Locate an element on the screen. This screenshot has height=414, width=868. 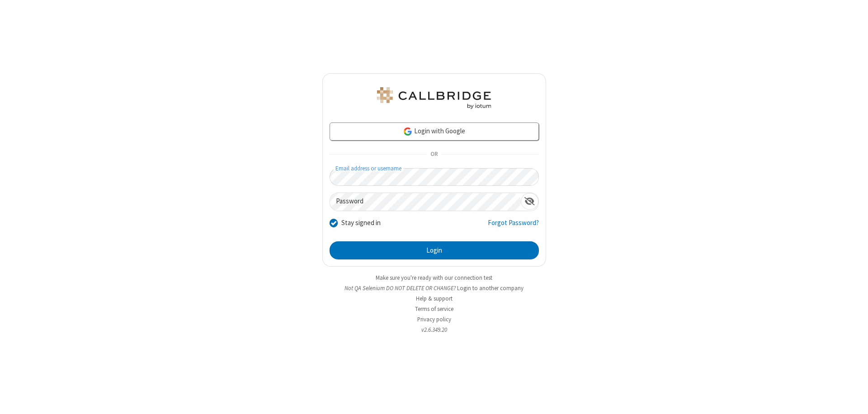
img: QA Selenium DO NOT DELETE OR CHANGE is located at coordinates (434, 98).